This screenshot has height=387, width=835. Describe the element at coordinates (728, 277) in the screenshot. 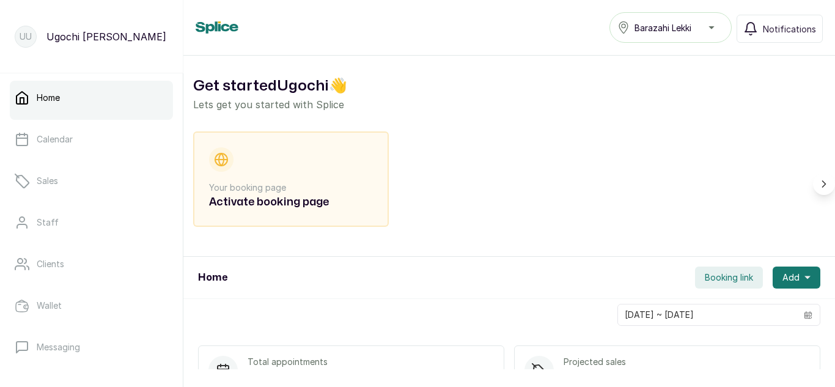

I see `button: Booking link` at that location.